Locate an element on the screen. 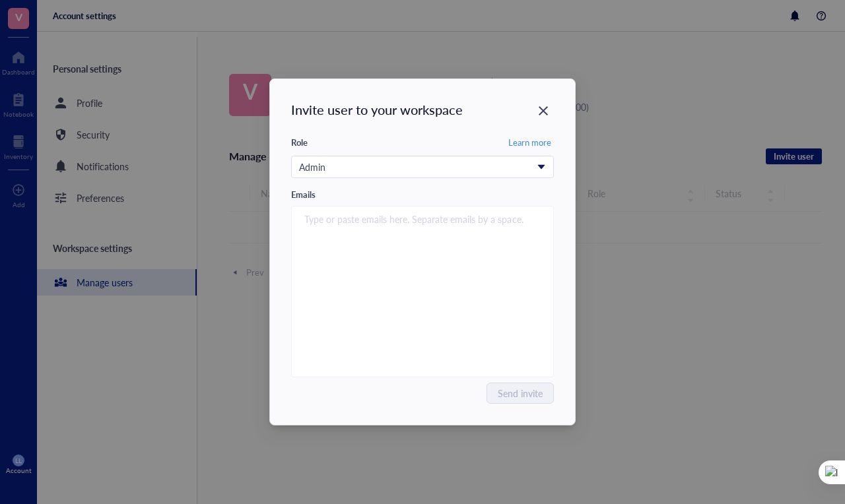  div: Invite user to your workspace is located at coordinates (422, 110).